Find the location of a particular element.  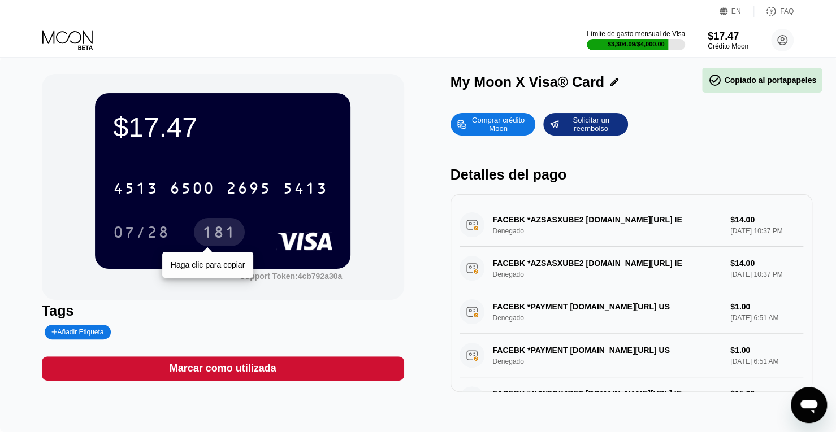

div: Límite de gasto mensual de Visa is located at coordinates (636, 34).